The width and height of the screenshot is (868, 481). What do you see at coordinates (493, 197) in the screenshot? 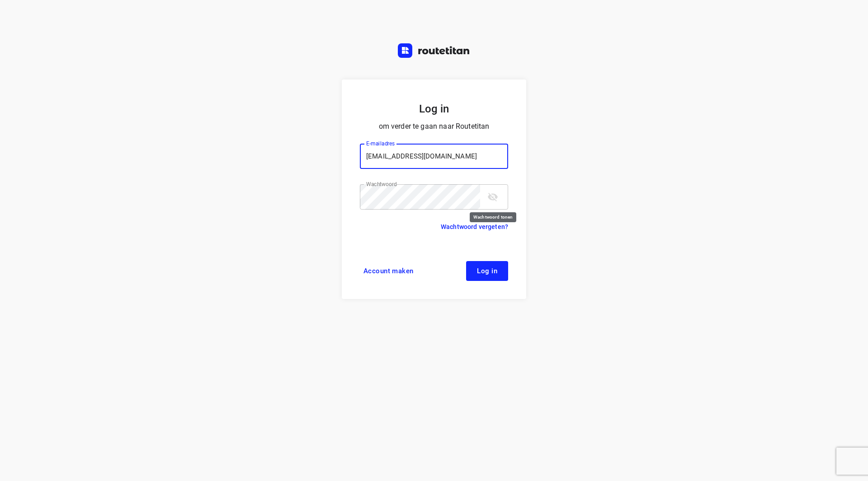
I see `button: toggle password visibility` at bounding box center [493, 197].